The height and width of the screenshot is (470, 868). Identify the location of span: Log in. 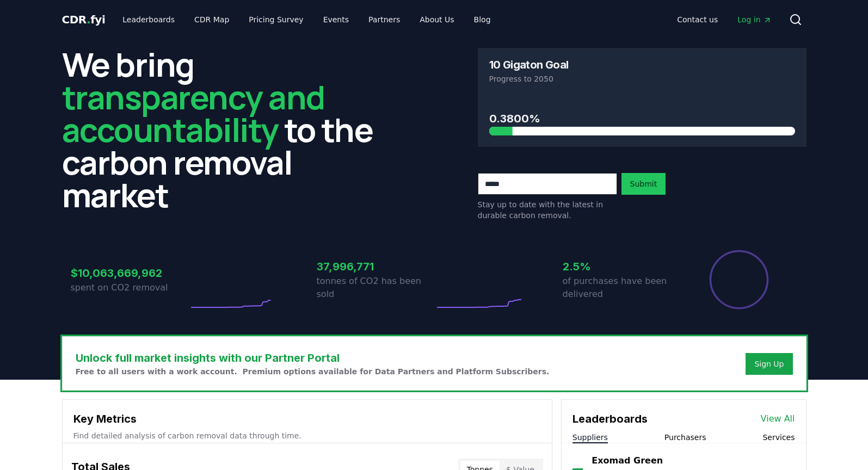
(754, 19).